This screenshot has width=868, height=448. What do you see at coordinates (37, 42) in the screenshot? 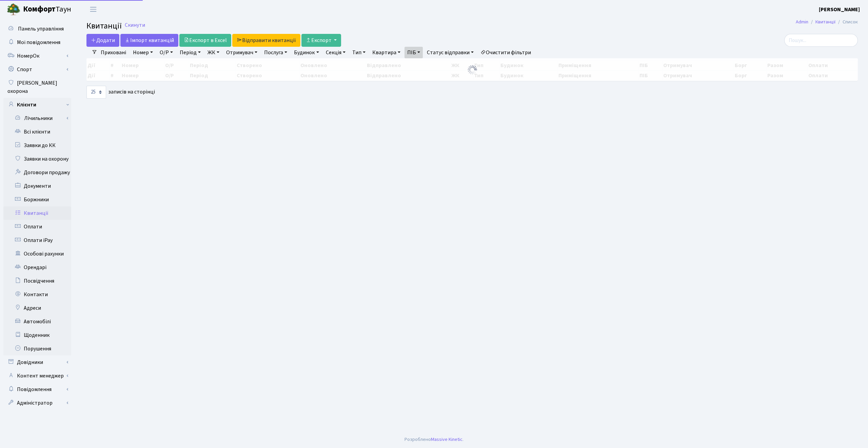
I see `a: Мої повідомлення` at bounding box center [37, 42].